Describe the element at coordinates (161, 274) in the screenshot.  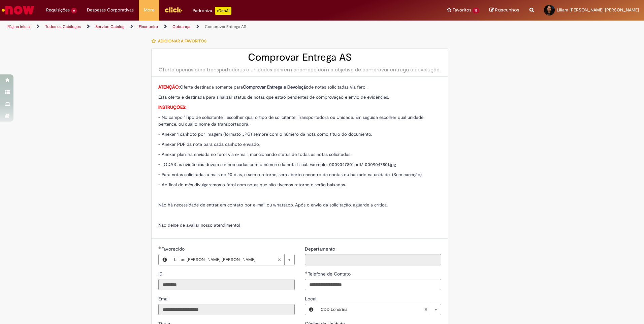
I see `label: Somente leitura - ID` at that location.